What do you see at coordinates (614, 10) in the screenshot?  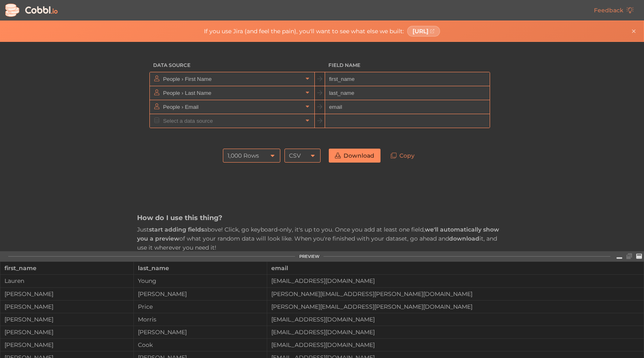 I see `a: Feedback` at bounding box center [614, 10].